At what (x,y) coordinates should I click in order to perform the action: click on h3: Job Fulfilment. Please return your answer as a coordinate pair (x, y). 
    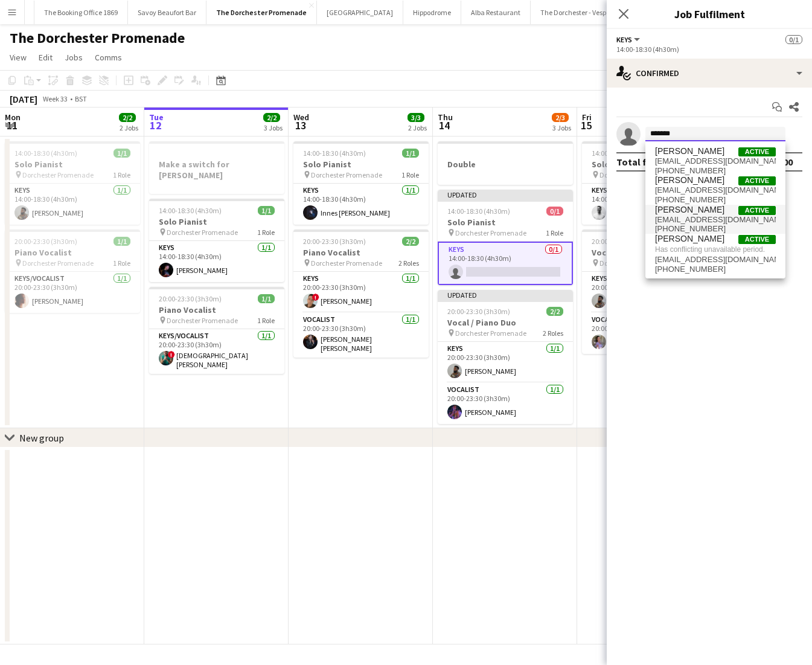
    Looking at the image, I should click on (710, 14).